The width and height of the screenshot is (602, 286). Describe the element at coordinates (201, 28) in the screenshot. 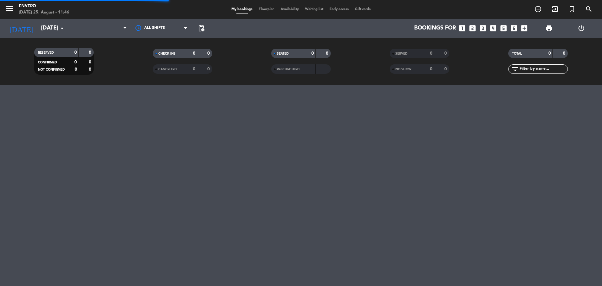

I see `span: pending_actions` at that location.